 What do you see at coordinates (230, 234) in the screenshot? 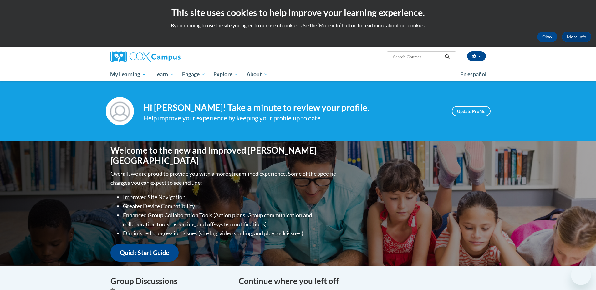
I see `li: Diminished progression issues (site lag, video stalling, and playback issues)` at bounding box center [230, 234].